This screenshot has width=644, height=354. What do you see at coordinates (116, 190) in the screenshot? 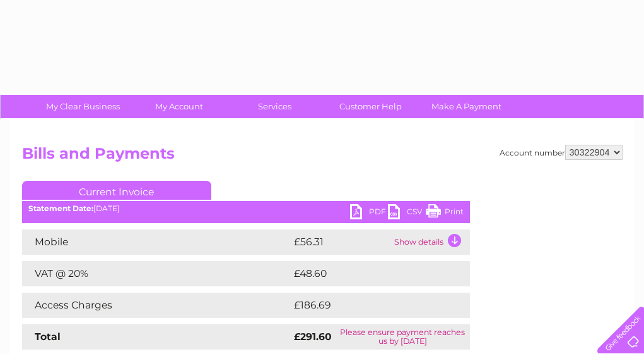
I see `a: Current Invoice` at bounding box center [116, 190].